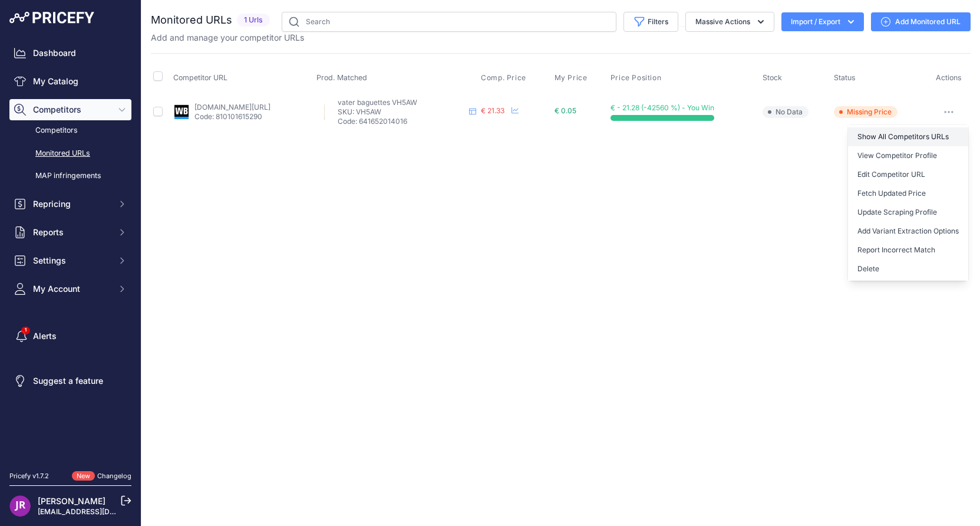  I want to click on a: Competitors, so click(70, 131).